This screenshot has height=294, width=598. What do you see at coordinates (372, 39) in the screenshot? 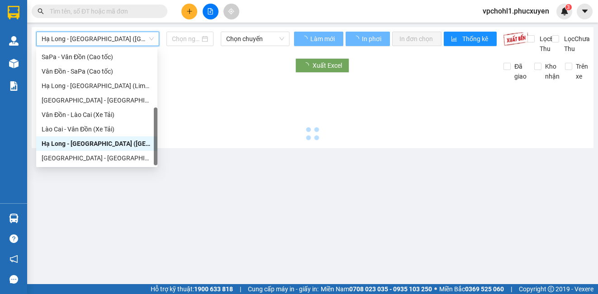
I see `span: In phơi` at bounding box center [372, 39].